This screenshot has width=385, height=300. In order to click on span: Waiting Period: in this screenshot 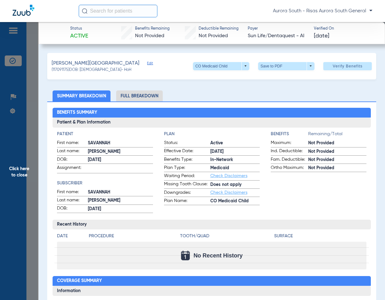, I will do `click(187, 176)`.